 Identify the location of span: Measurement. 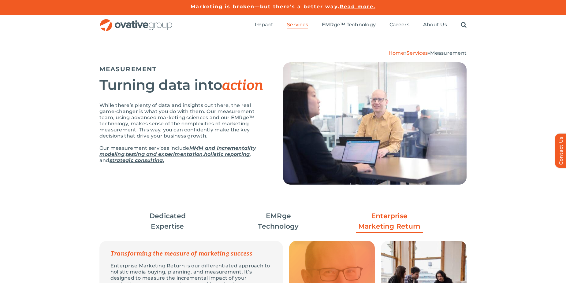
(448, 53).